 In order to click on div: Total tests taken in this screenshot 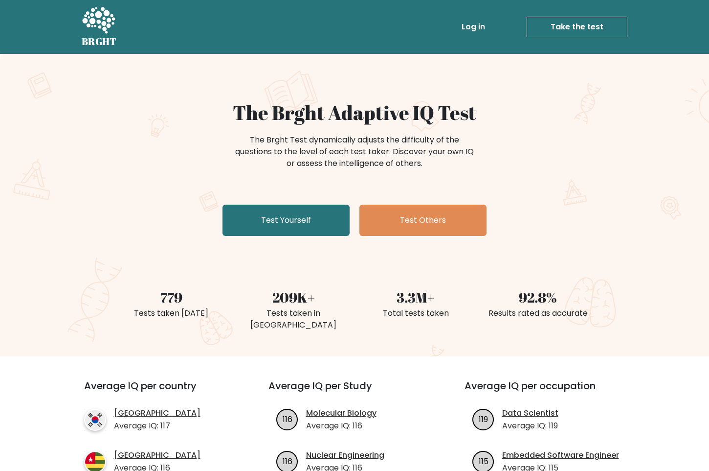, I will do `click(416, 313)`.